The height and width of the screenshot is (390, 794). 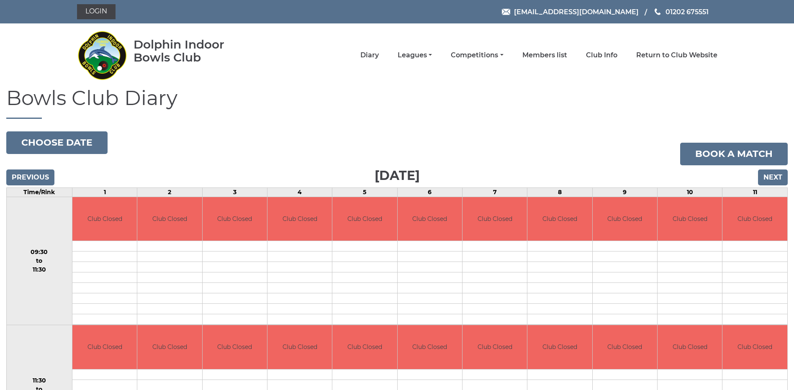 What do you see at coordinates (397, 103) in the screenshot?
I see `h1: Bowls Club Diary` at bounding box center [397, 103].